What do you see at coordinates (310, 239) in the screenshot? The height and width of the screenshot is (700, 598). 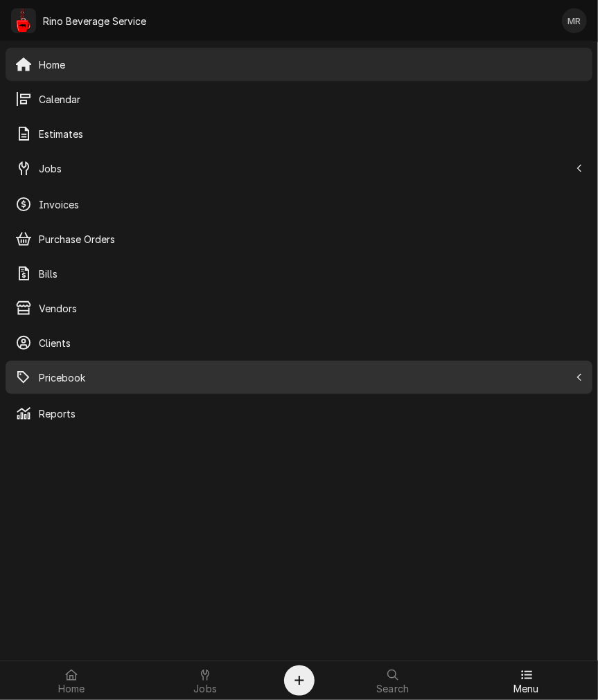 I see `span: Purchase Orders` at bounding box center [310, 239].